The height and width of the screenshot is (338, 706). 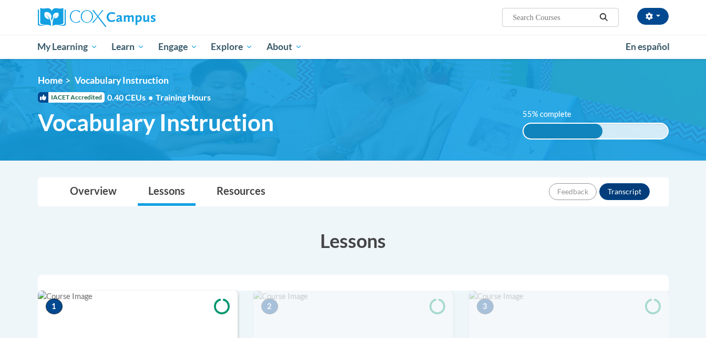 I want to click on a: Engage, so click(x=178, y=47).